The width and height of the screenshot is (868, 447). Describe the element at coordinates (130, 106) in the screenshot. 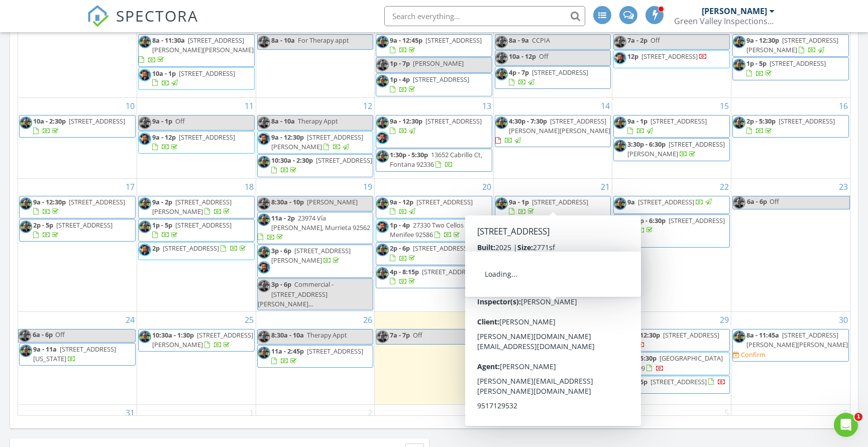

I see `a: Go to August 10, 2025` at that location.